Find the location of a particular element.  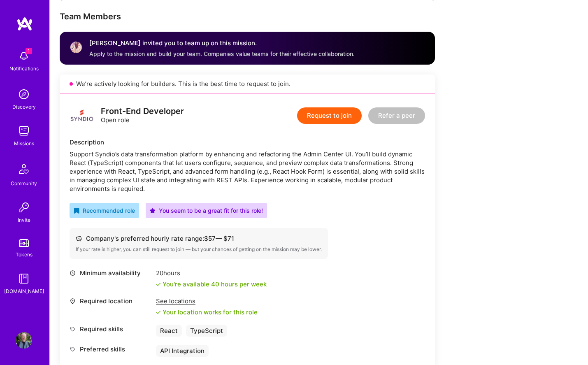

div: Invite is located at coordinates (24, 220).